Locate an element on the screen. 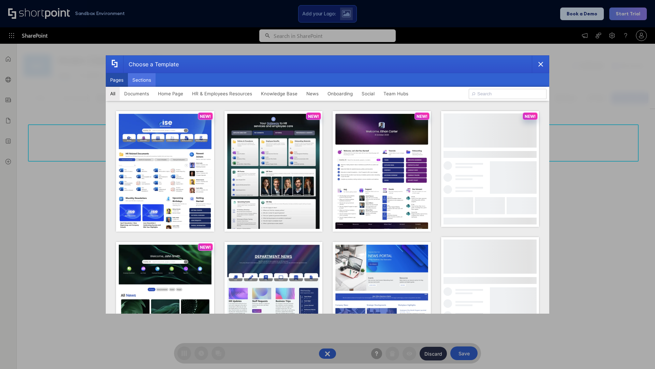 The height and width of the screenshot is (369, 655). div: Chat Widget is located at coordinates (638, 352).